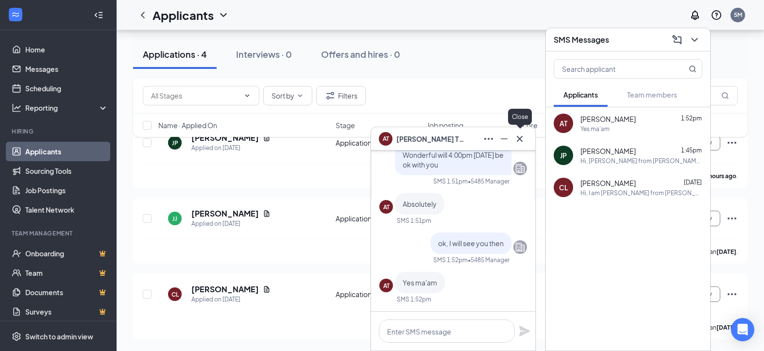 The height and width of the screenshot is (351, 764). Describe the element at coordinates (183, 15) in the screenshot. I see `h1: Applicants` at that location.